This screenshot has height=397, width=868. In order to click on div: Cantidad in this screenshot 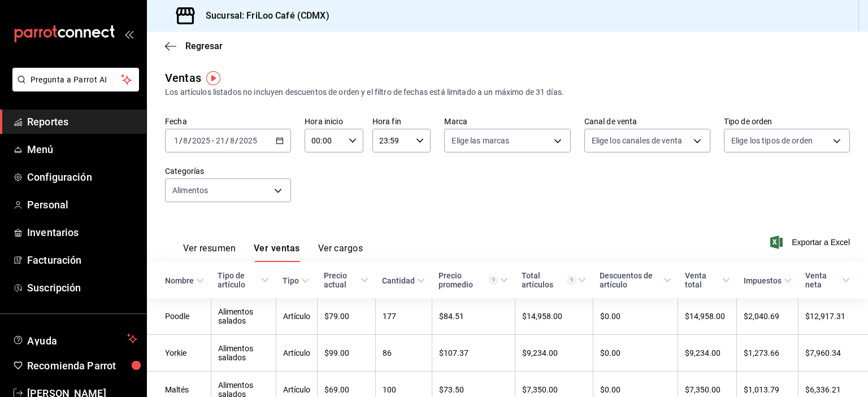, I will do `click(398, 281)`.